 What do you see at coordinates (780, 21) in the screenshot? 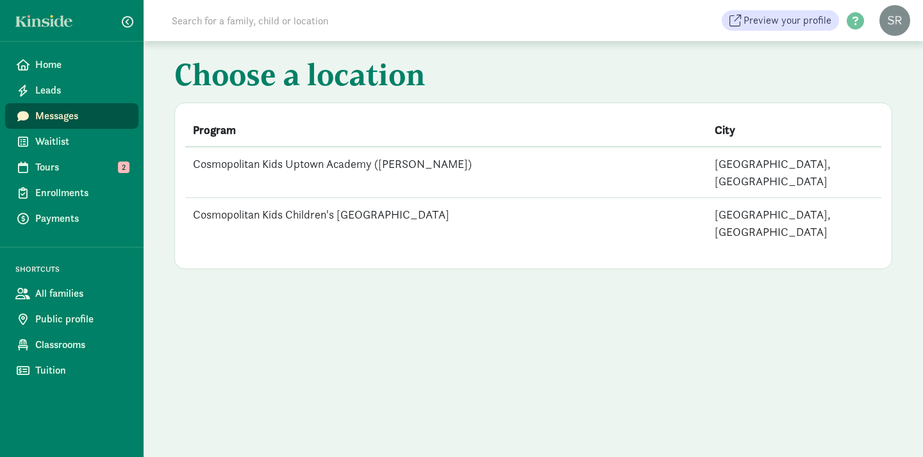
I see `a: Preview your profile` at bounding box center [780, 21].